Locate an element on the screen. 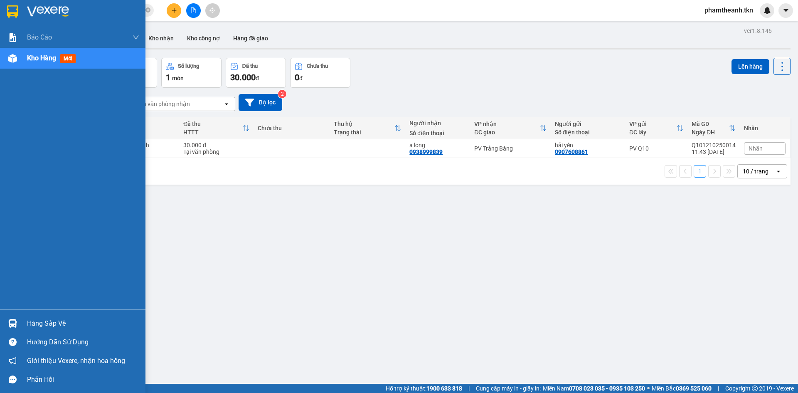  span: plus is located at coordinates (174, 10).